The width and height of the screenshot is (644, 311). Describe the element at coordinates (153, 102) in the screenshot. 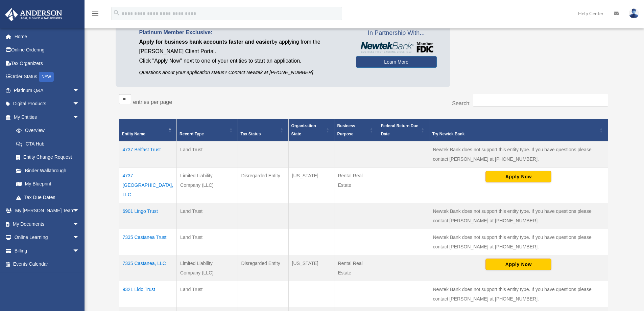

I see `label: entries per page` at that location.